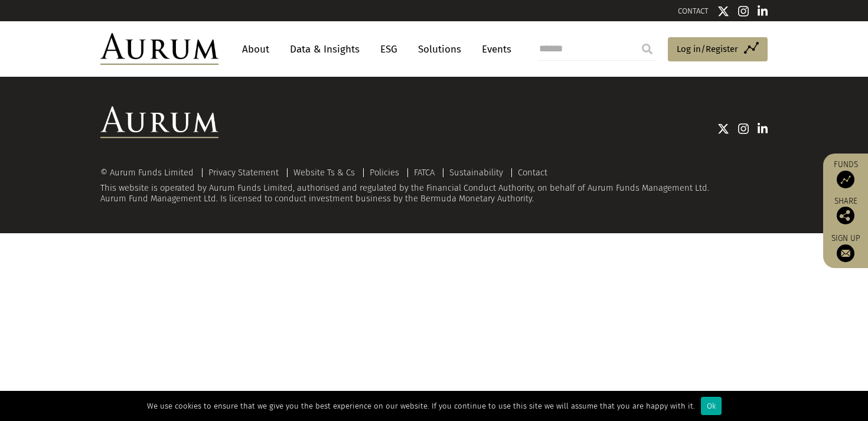 The width and height of the screenshot is (868, 421). What do you see at coordinates (389, 49) in the screenshot?
I see `a: ESG` at bounding box center [389, 49].